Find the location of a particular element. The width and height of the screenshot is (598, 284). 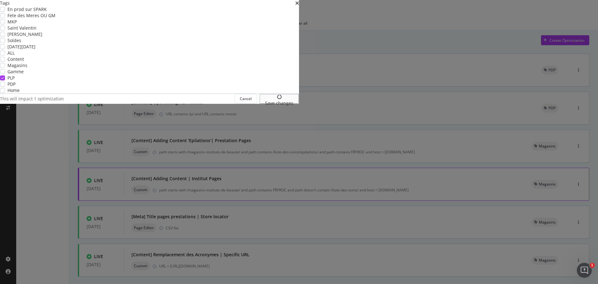

span: 1 is located at coordinates (592, 265).